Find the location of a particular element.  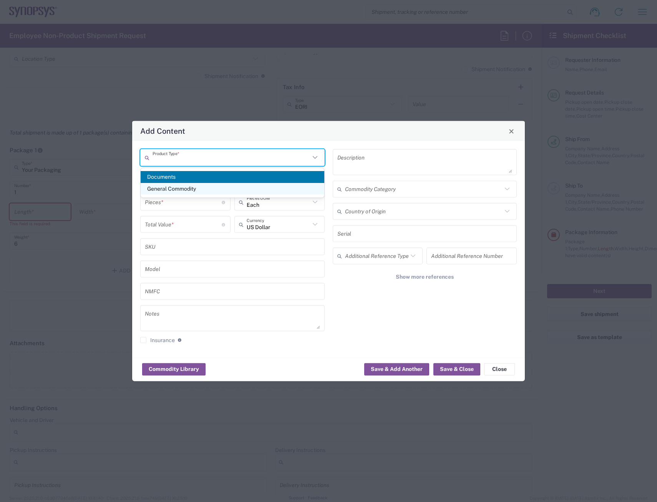

span: General Commodity is located at coordinates (232, 189).